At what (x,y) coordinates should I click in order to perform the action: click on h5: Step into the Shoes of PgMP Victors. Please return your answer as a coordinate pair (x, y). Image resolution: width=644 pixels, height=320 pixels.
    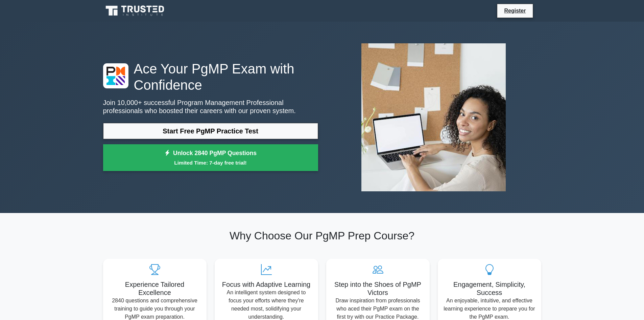
    Looking at the image, I should click on (378, 288).